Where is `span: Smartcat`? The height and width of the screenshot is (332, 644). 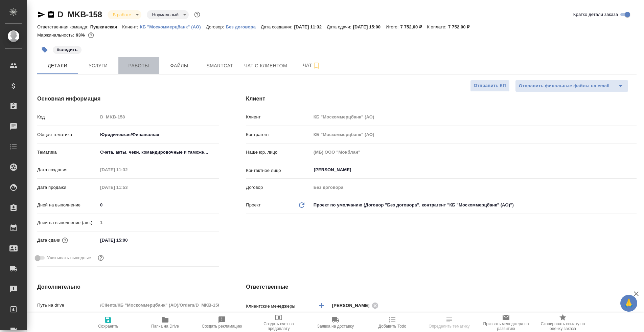 span: Smartcat is located at coordinates (220, 65).